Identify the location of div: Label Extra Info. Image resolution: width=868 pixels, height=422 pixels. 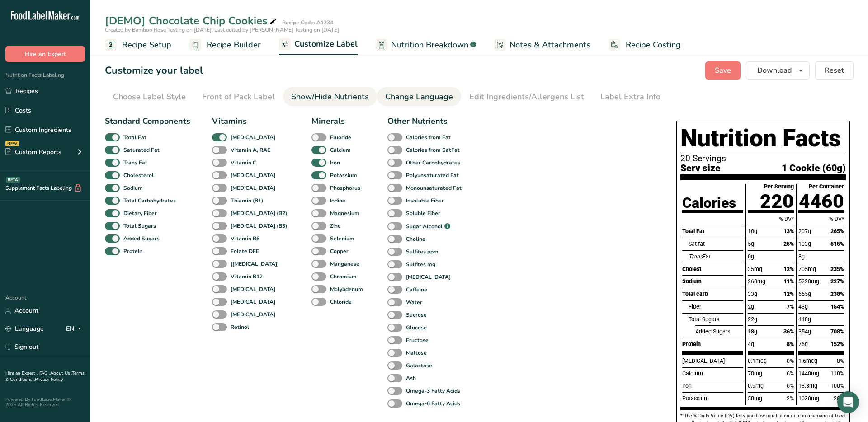
(630, 97).